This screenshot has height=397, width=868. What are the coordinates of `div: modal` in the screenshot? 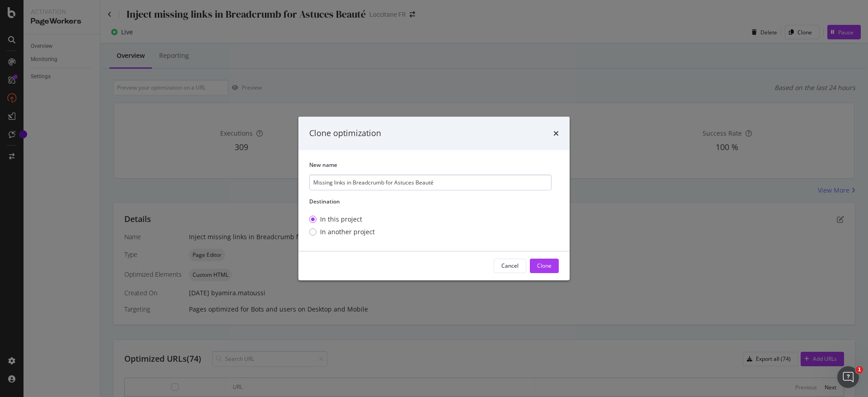 It's located at (434, 198).